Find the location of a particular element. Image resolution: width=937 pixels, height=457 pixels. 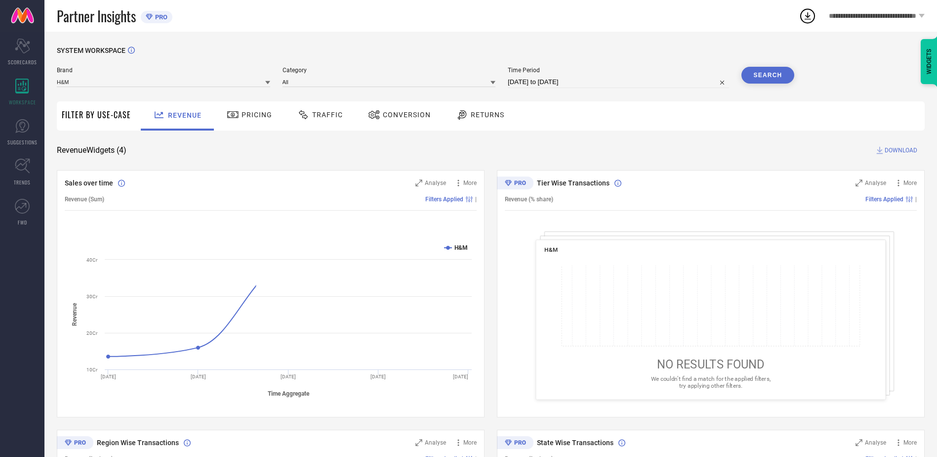

span: Revenue Widgets ( 4 ) is located at coordinates (91, 150).